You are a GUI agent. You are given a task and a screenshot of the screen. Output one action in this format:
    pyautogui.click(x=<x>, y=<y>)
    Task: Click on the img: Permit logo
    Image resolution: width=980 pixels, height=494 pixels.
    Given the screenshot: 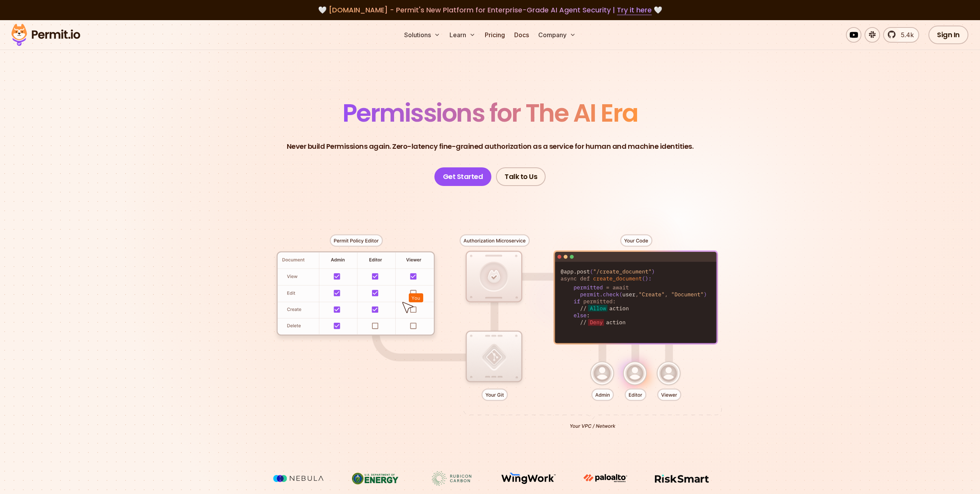 What is the action you would take?
    pyautogui.click(x=45, y=35)
    